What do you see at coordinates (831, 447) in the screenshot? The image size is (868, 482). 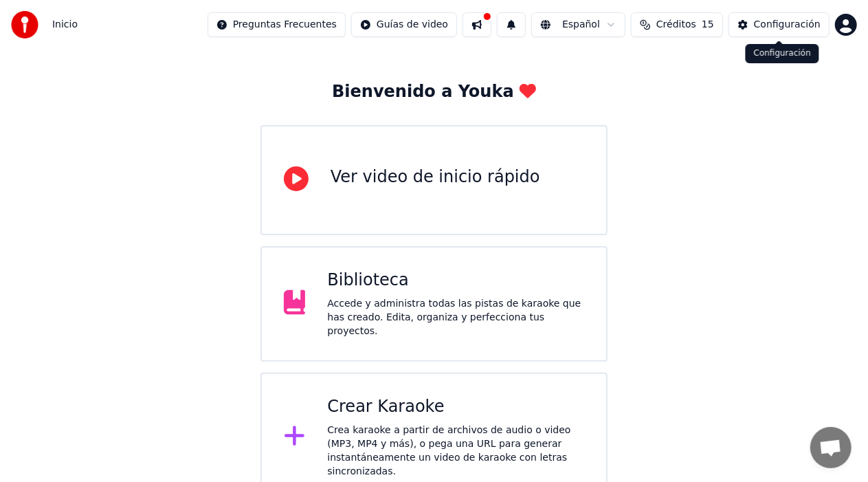 I see `a: Chat abierto` at bounding box center [831, 447].